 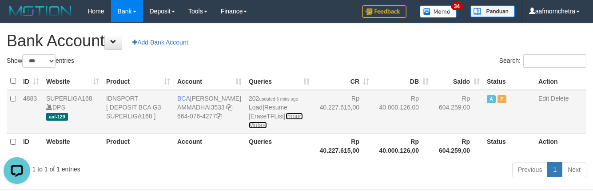 What do you see at coordinates (458, 112) in the screenshot?
I see `td: Rp 604.259,00` at bounding box center [458, 112].